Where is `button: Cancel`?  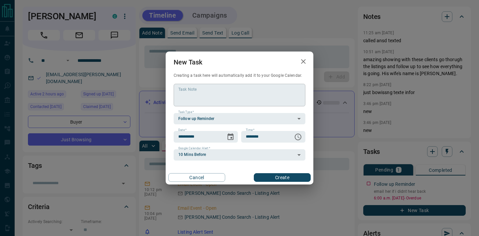 button: Cancel is located at coordinates (196, 177).